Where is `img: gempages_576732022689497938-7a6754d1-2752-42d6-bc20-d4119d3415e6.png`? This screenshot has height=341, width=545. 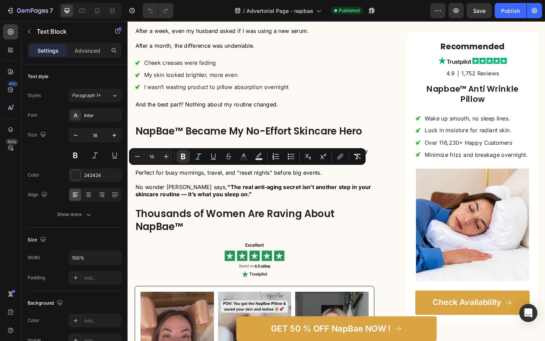
img: gempages_576732022689497938-7a6754d1-2752-42d6-bc20-d4119d3415e6.png is located at coordinates (138, 259).